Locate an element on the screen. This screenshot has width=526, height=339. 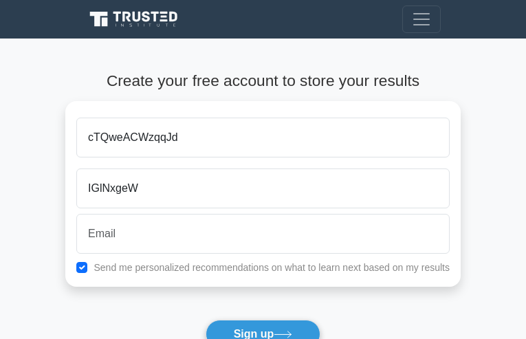
button: Toggle navigation is located at coordinates (422, 19).